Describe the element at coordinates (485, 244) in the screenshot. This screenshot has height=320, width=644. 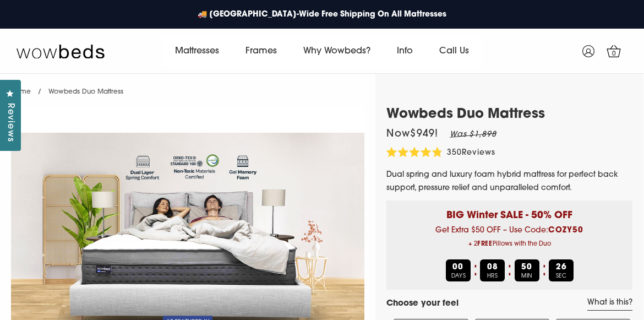
I see `b: FREE` at that location.